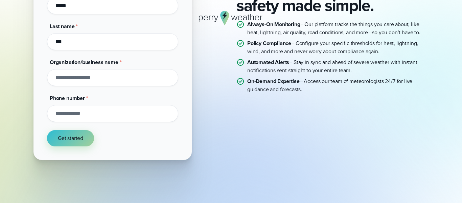 The width and height of the screenshot is (462, 203). What do you see at coordinates (338, 66) in the screenshot?
I see `p: – Stay in sync and ahead of severe weather with instant notifications sent straight to your entir...` at bounding box center [338, 66].